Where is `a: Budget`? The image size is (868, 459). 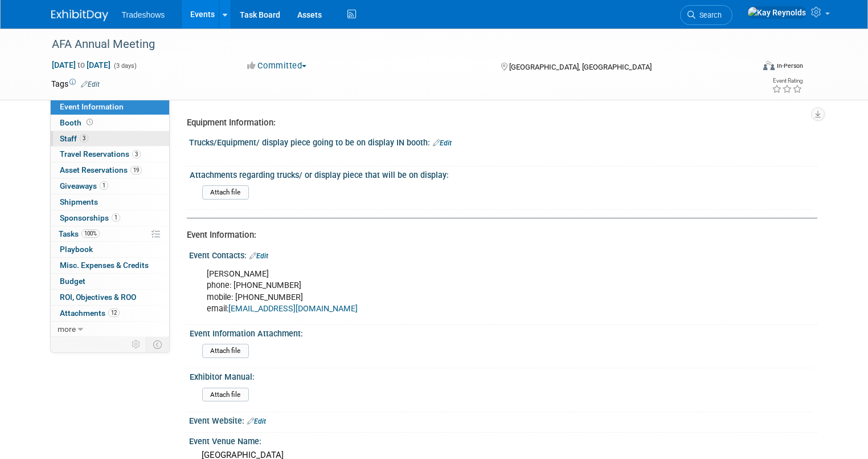
a: Budget is located at coordinates (110, 281).